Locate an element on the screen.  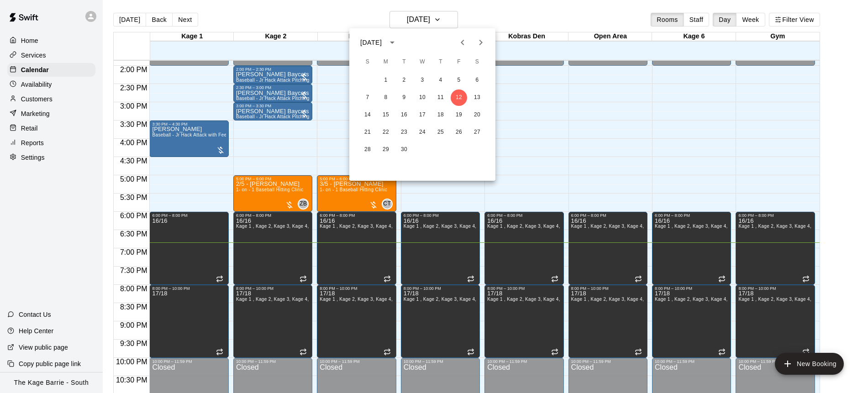
button: 17 is located at coordinates (422, 115).